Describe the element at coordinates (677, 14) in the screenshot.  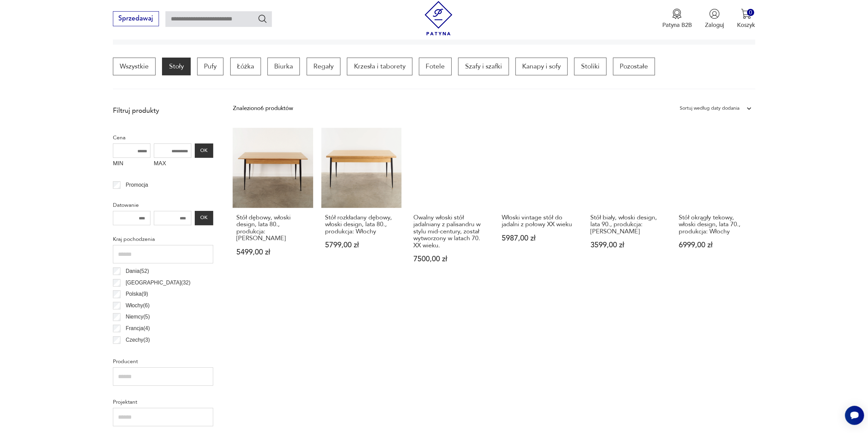
I see `img: Ikona medalu` at that location.